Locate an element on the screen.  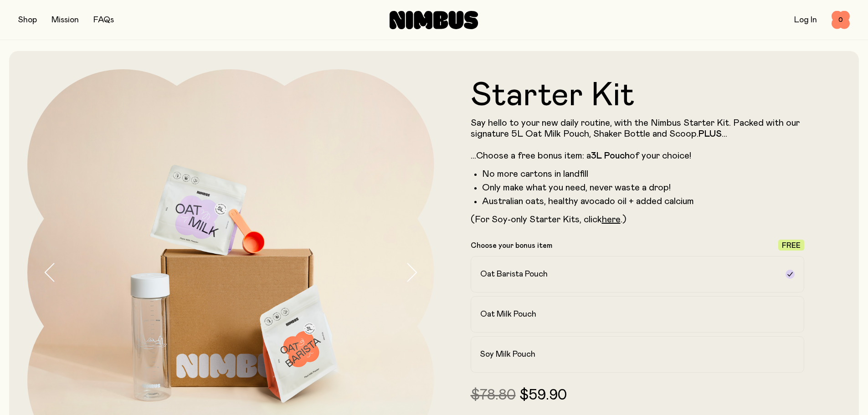
li: No more cartons in landfill is located at coordinates (643, 174).